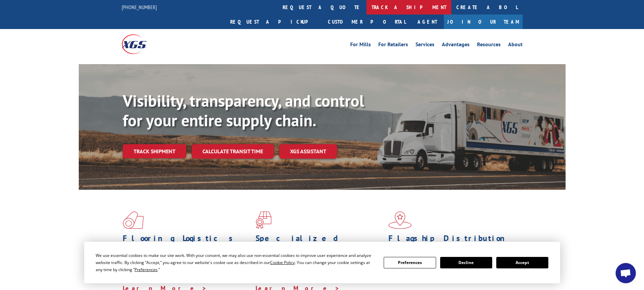  I want to click on h1: Flagship Distribution Model, so click(452, 244).